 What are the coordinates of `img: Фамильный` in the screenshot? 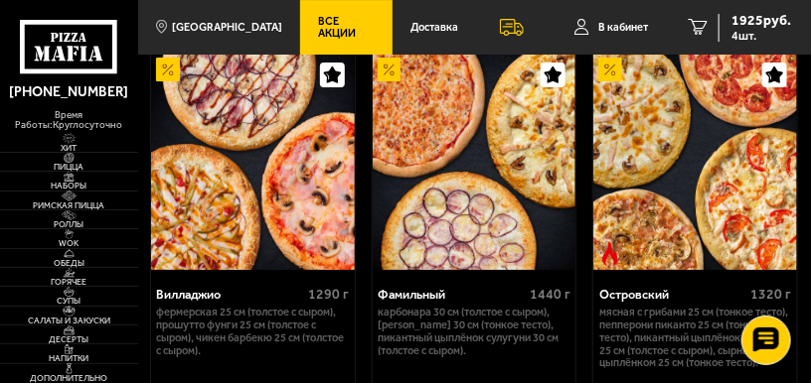 It's located at (474, 161).